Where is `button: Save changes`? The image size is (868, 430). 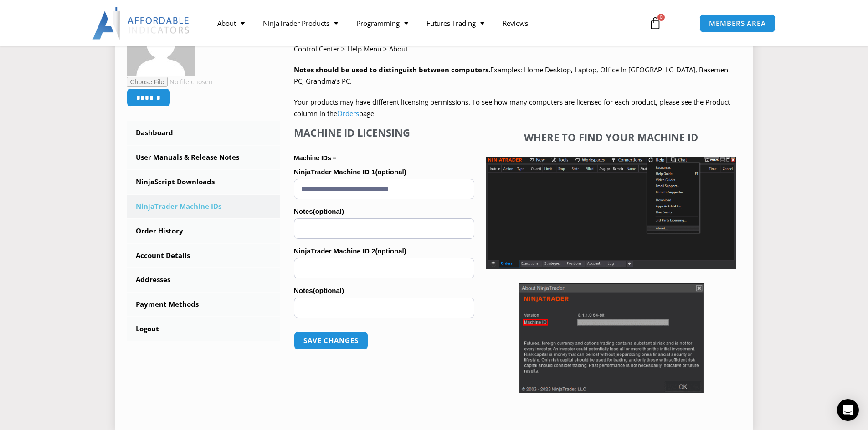 button: Save changes is located at coordinates (331, 340).